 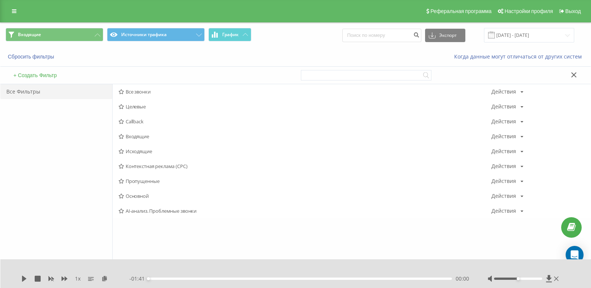 What do you see at coordinates (78, 279) in the screenshot?
I see `span: 1 x` at bounding box center [78, 279].